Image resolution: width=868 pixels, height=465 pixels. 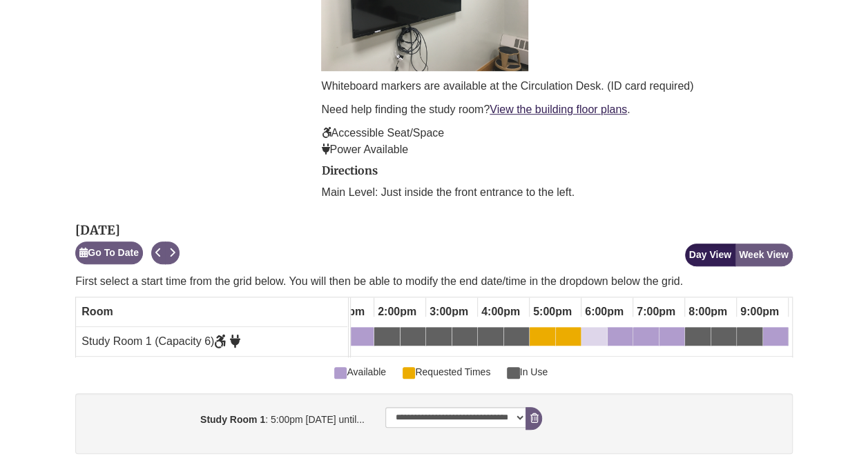 What do you see at coordinates (710, 255) in the screenshot?
I see `button: Day View` at bounding box center [710, 255].